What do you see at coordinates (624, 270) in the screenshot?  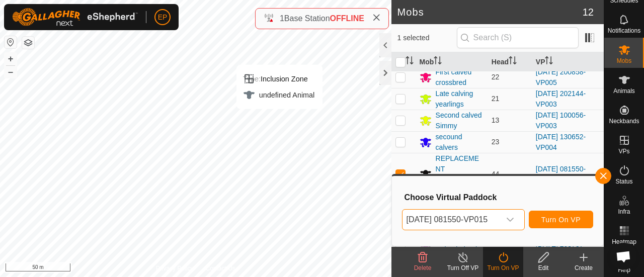 I see `span: Help` at bounding box center [624, 270].